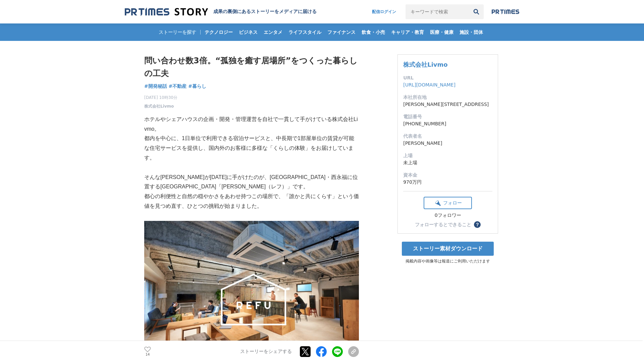  Describe the element at coordinates (251, 124) in the screenshot. I see `p: ホテルやシェアハウスの企画・開発・管理運営を自社で一貫して手がけている株式会社Livmo。` at that location.